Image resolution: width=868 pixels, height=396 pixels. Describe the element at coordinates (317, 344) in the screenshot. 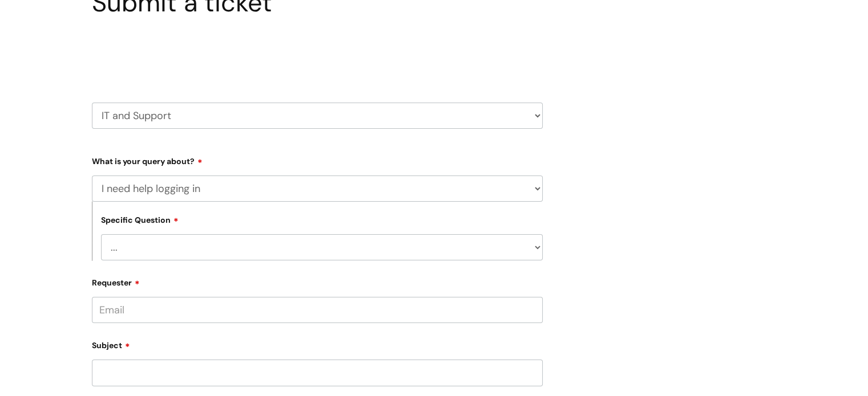

I see `label: Subject` at that location.